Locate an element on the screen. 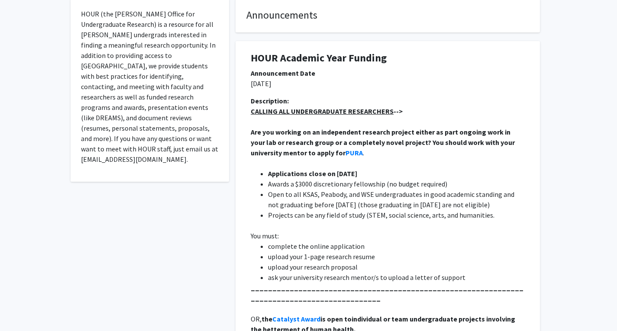  li: upload your research proposal is located at coordinates (396, 267).